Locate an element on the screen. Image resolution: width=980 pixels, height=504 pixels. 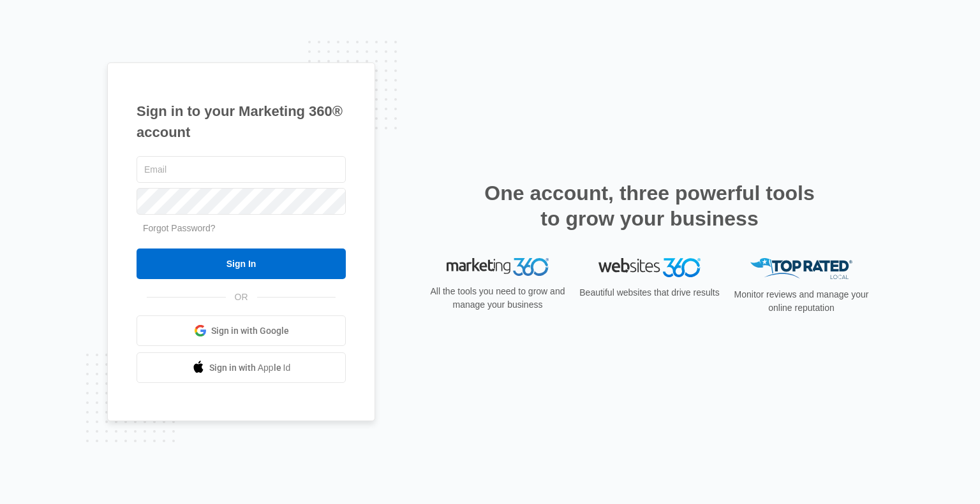
p: Monitor reviews and manage your online reputation is located at coordinates (801, 302).